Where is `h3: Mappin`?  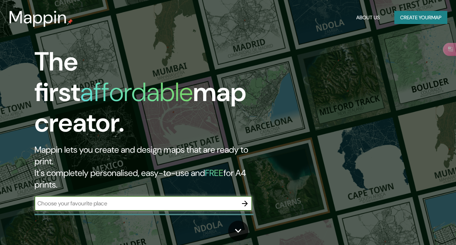
h3: Mappin is located at coordinates (38, 17).